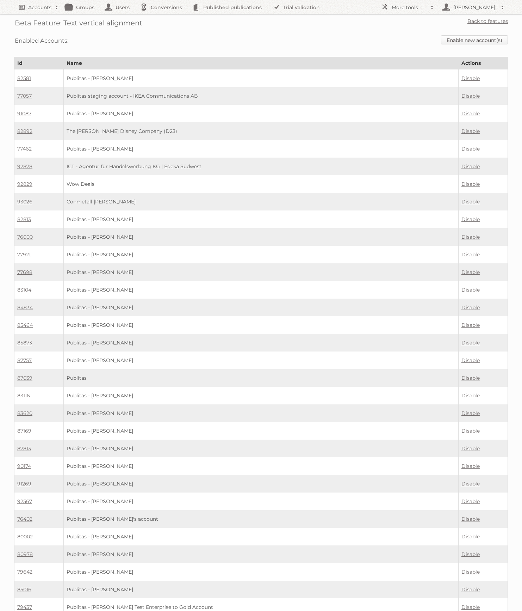 The height and width of the screenshot is (611, 522). What do you see at coordinates (25, 536) in the screenshot?
I see `a: 80002` at bounding box center [25, 536].